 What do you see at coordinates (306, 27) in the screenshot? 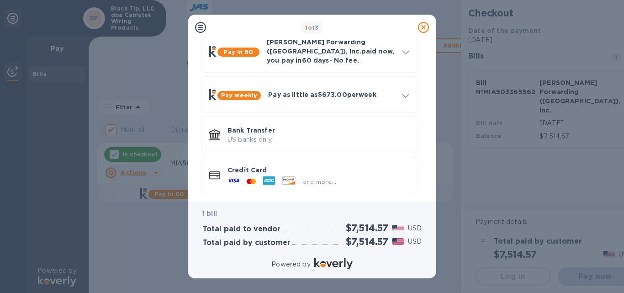
I see `span: 1` at bounding box center [306, 27].